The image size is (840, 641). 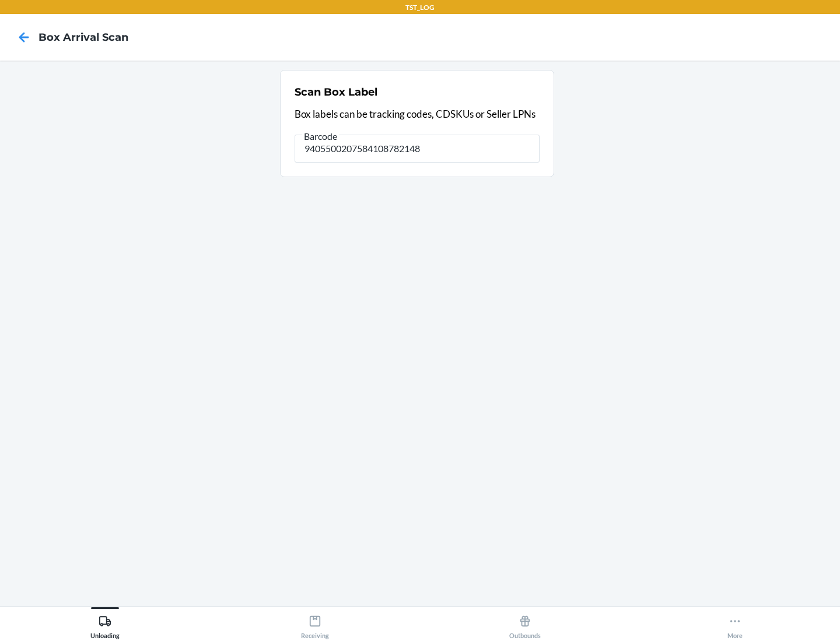 I want to click on p: Box labels can be tracking codes, CDSKUs or Seller LPNs, so click(x=418, y=114).